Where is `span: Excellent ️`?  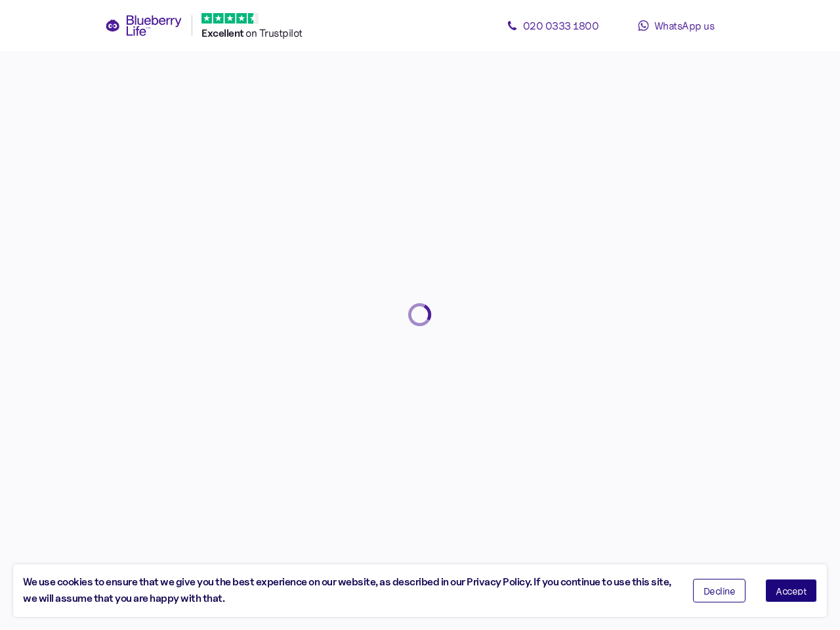 span: Excellent ️ is located at coordinates (223, 33).